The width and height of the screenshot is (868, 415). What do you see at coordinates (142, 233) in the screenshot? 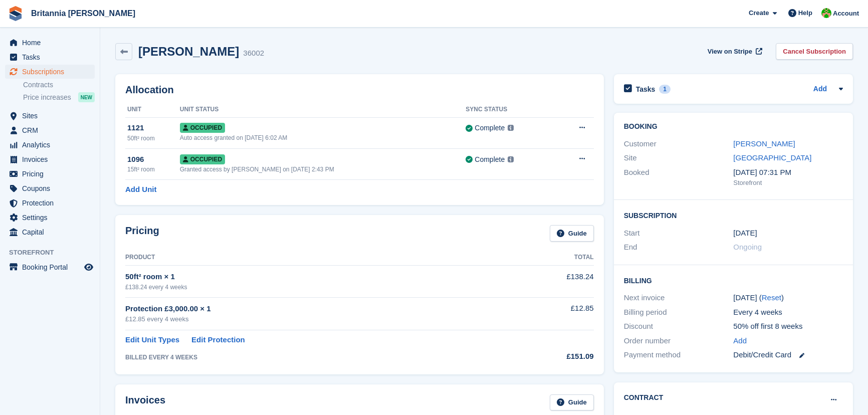
I see `h2: Pricing` at bounding box center [142, 233].